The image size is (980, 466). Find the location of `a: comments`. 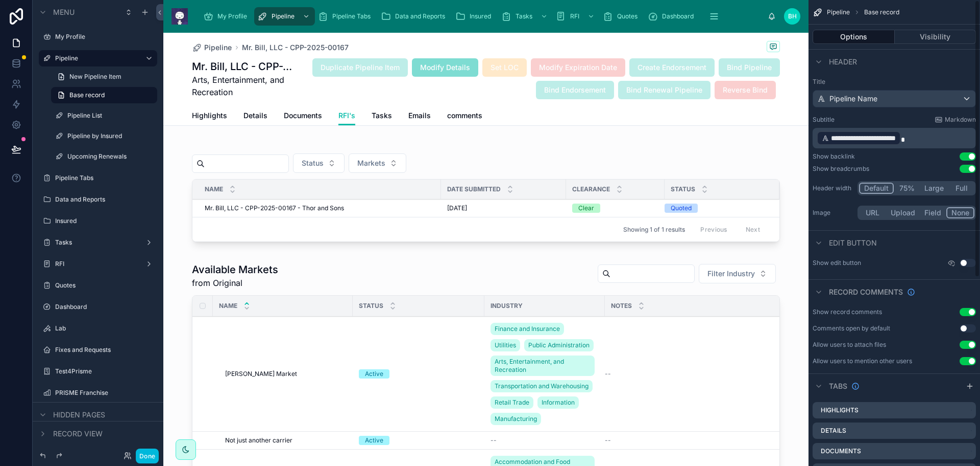

a: comments is located at coordinates (465, 117).